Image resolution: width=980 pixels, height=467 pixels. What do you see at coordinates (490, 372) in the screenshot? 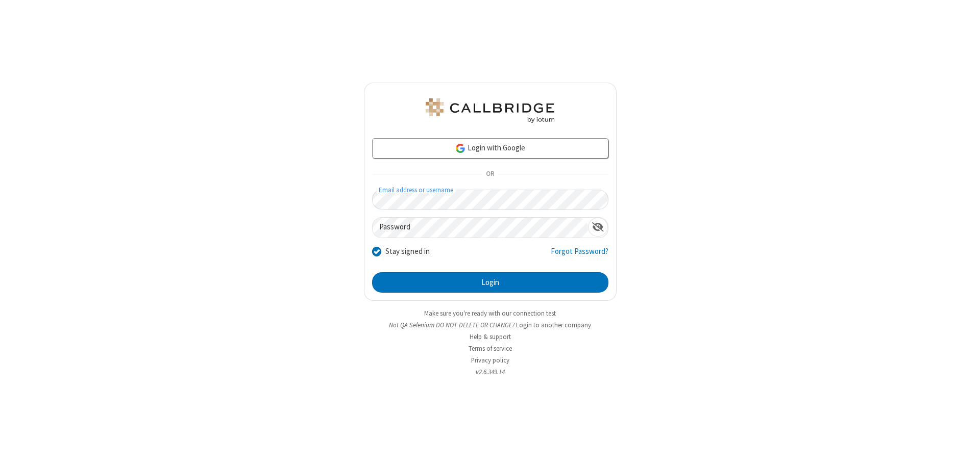
I see `li: v2.6.349.14` at bounding box center [490, 372].